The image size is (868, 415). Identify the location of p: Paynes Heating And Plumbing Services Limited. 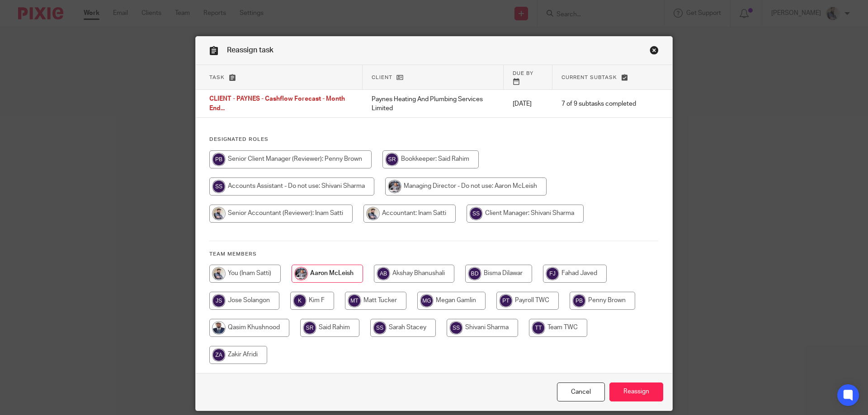
(433, 104).